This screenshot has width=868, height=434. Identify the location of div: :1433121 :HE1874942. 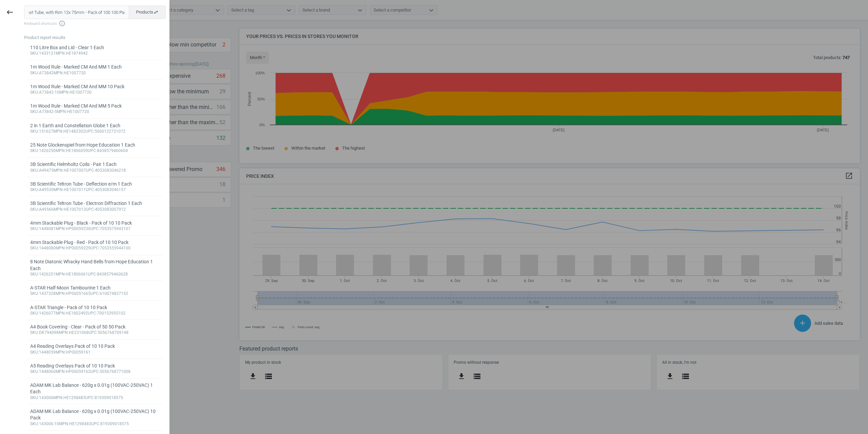
(95, 54).